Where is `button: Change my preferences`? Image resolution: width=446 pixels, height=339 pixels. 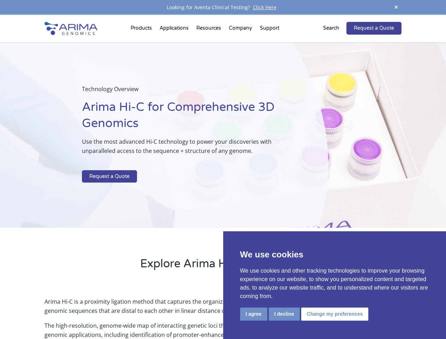
button: Change my preferences is located at coordinates (334, 314).